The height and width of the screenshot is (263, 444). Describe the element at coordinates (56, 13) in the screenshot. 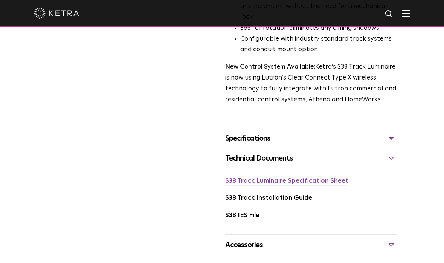

I see `img: ketra-logo-2019-white` at that location.